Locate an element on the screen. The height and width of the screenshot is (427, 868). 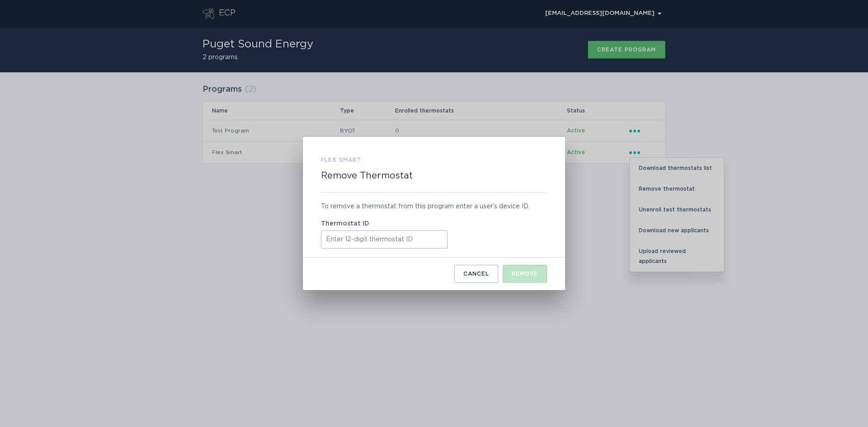
button: Cancel is located at coordinates (476, 274).